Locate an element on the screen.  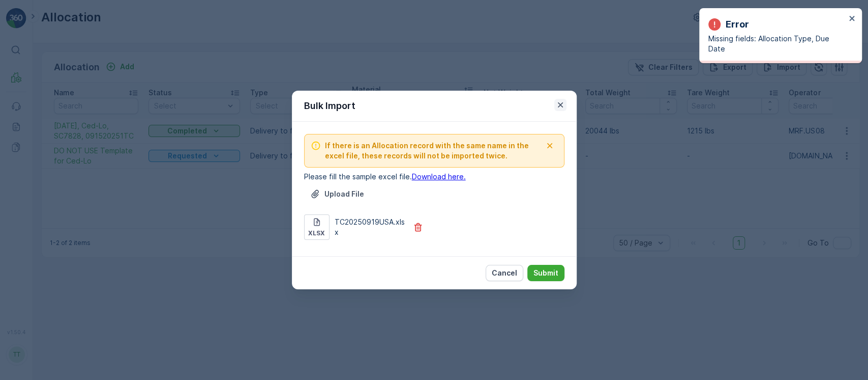
p: Upload File is located at coordinates (344, 194).